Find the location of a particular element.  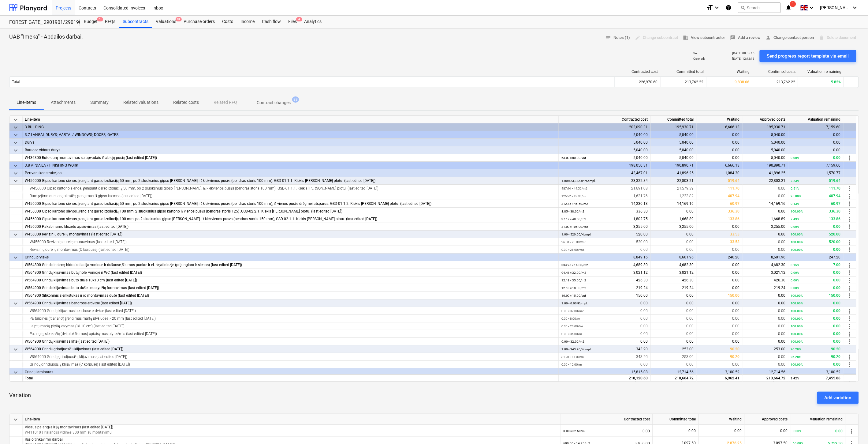

div: Pertvarų konstrukcijos is located at coordinates (290, 173).